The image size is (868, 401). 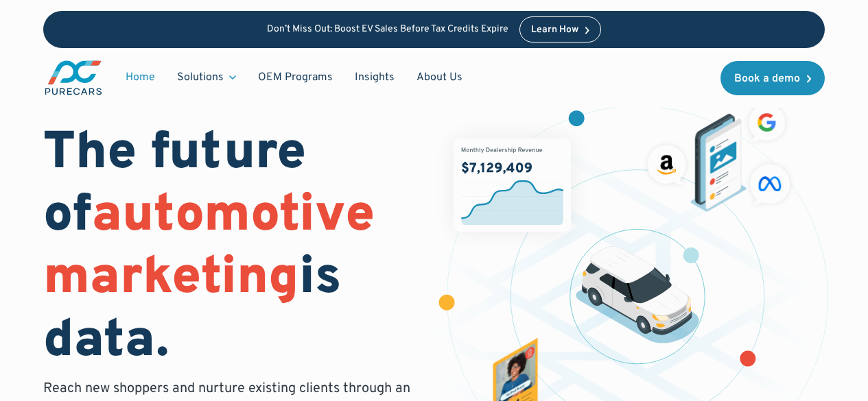 I want to click on h1: The future of is data., so click(x=230, y=248).